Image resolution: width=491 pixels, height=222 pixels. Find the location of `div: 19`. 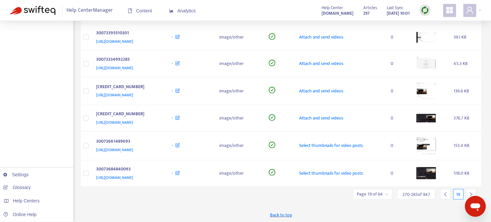

div: 19 is located at coordinates (458, 194).